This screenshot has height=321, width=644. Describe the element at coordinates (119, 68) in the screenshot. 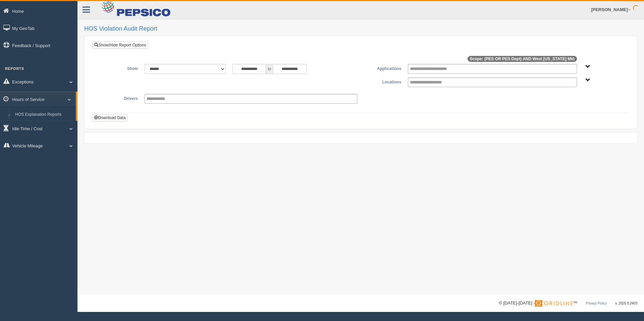

I see `label: Show` at that location.